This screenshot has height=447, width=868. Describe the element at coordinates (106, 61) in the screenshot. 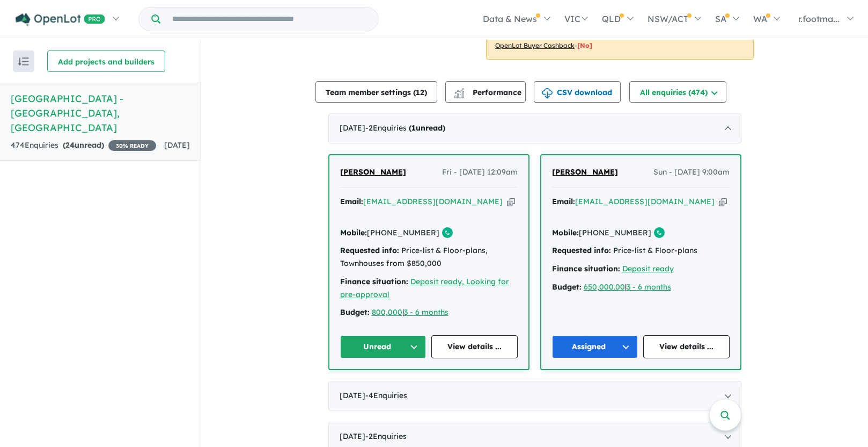

I see `button: Add projects and builders` at that location.